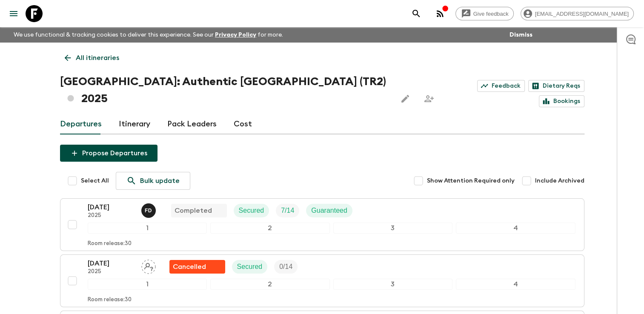 Image resolution: width=644 pixels, height=314 pixels. I want to click on button: Dismiss, so click(521, 35).